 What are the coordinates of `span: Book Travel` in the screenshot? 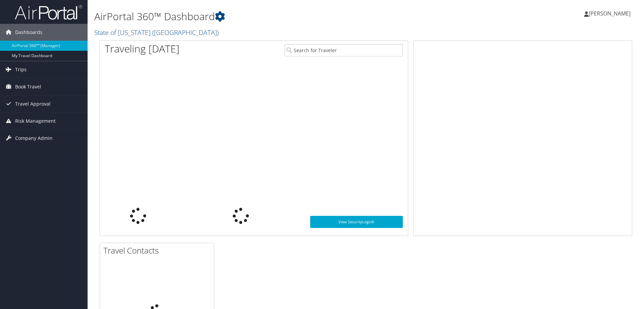 It's located at (28, 87).